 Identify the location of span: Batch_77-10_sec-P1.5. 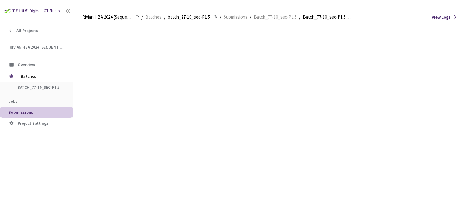
(275, 17).